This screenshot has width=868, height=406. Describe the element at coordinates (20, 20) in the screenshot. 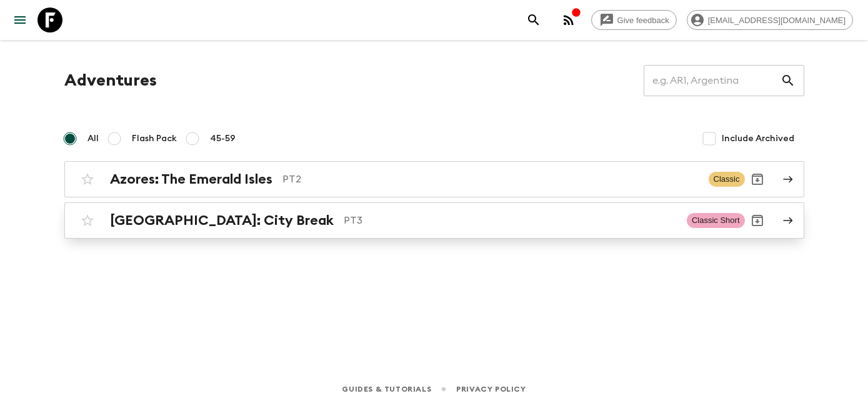

I see `button: menu` at that location.